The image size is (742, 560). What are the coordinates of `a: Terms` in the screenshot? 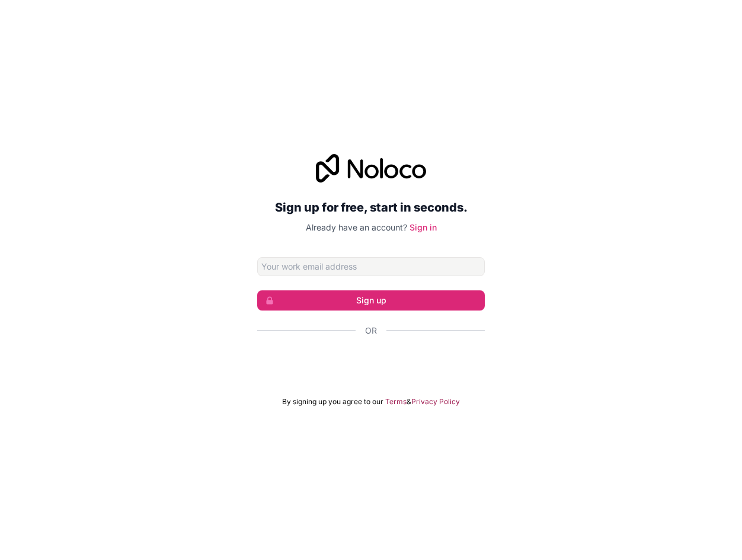 It's located at (396, 402).